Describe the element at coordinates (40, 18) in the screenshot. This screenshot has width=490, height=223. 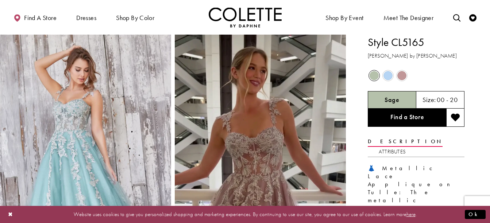
I see `span: Find a store` at that location.